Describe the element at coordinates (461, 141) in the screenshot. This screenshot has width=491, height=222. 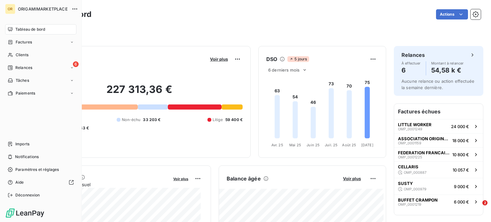
I see `span: 18 000 €` at that location.